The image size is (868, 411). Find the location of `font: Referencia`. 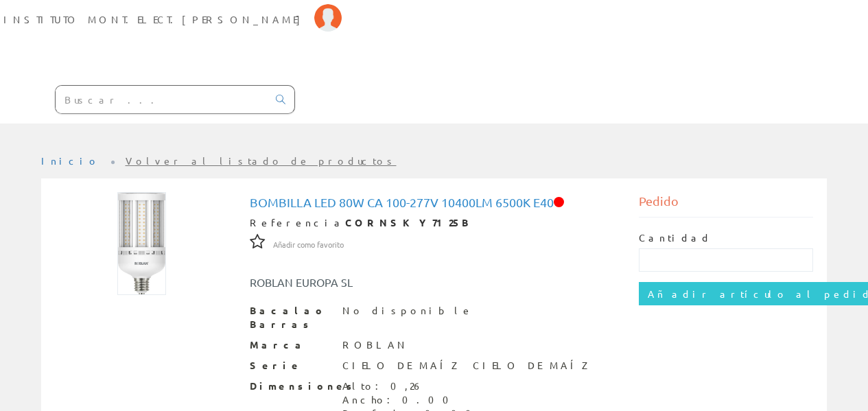

font: Referencia is located at coordinates (297, 222).